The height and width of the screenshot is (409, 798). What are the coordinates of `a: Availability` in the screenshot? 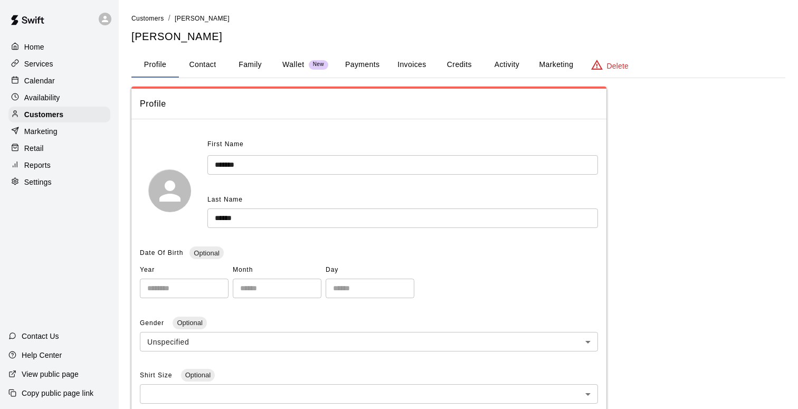 It's located at (59, 98).